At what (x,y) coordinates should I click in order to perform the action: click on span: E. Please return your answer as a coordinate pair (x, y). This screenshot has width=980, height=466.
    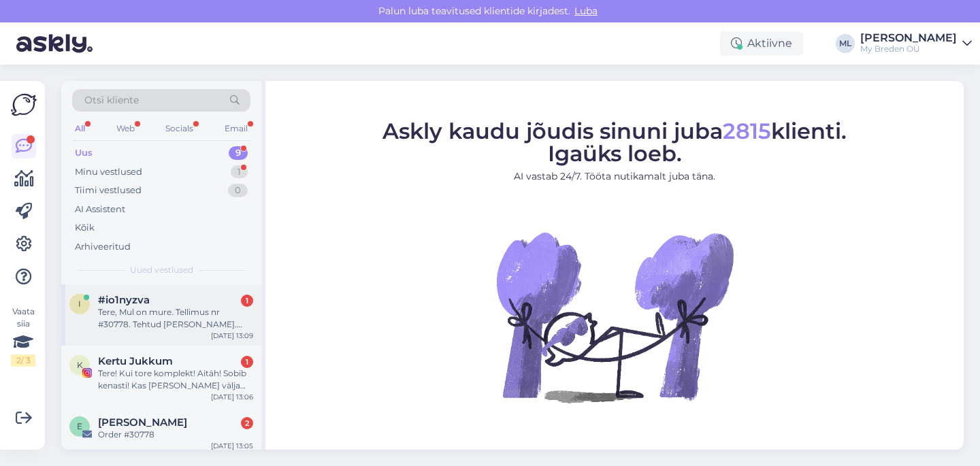
    Looking at the image, I should click on (80, 426).